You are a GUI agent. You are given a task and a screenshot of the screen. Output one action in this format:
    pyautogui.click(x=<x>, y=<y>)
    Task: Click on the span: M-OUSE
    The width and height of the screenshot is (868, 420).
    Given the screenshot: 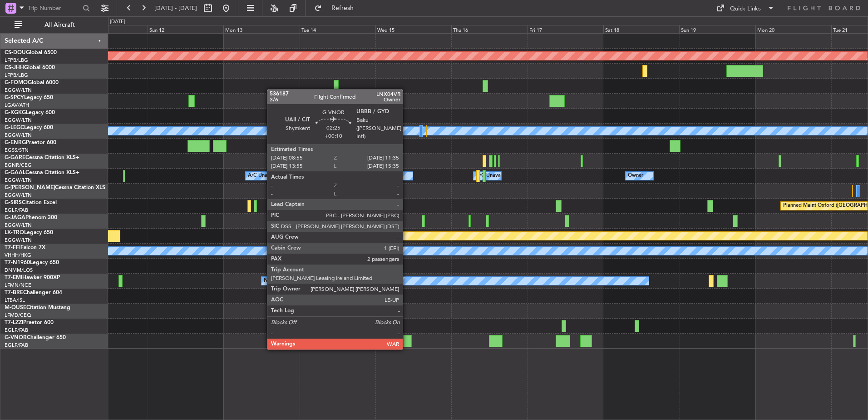 What is the action you would take?
    pyautogui.click(x=16, y=308)
    